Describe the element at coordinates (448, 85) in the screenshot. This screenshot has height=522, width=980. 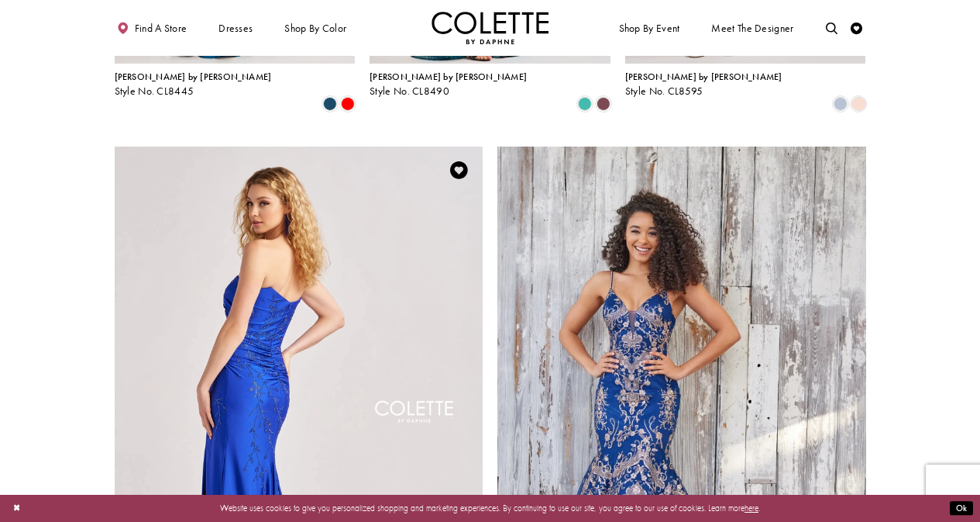
I see `div: Colette by Daphne Style No. CL8490` at that location.